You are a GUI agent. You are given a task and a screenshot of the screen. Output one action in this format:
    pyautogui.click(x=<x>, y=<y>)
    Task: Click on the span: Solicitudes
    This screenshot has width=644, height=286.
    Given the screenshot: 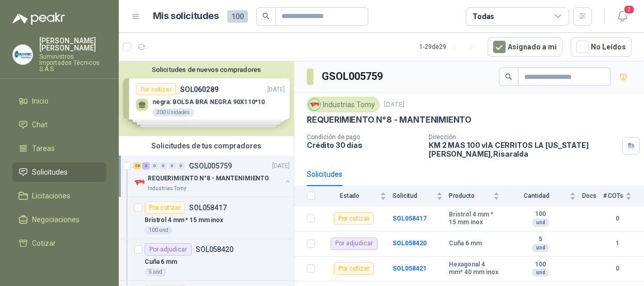 What is the action you would take?
    pyautogui.click(x=49, y=172)
    